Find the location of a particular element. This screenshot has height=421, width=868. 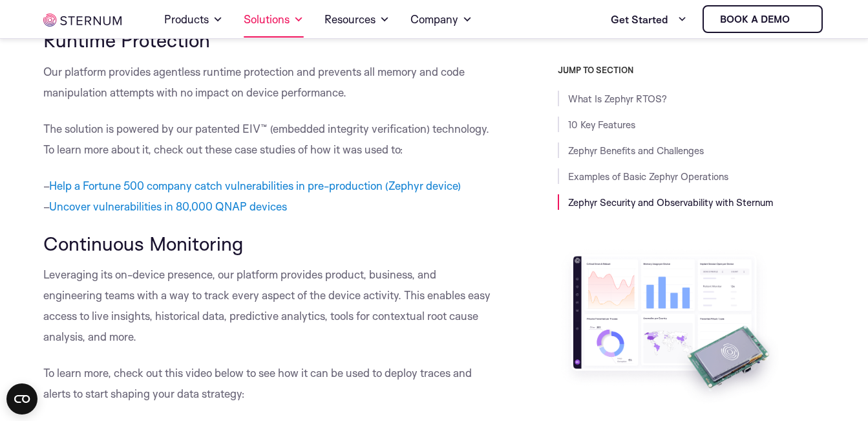

a: Zephyr Benefits and Challenges is located at coordinates (636, 151).